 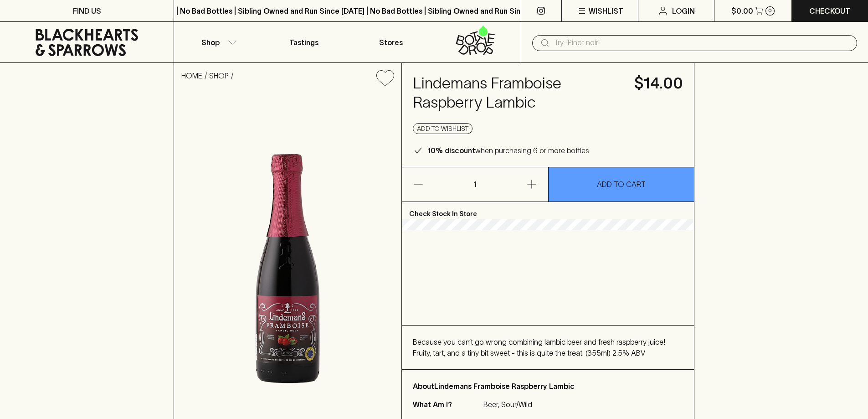 What do you see at coordinates (218, 76) in the screenshot?
I see `a: SHOP` at bounding box center [218, 76].